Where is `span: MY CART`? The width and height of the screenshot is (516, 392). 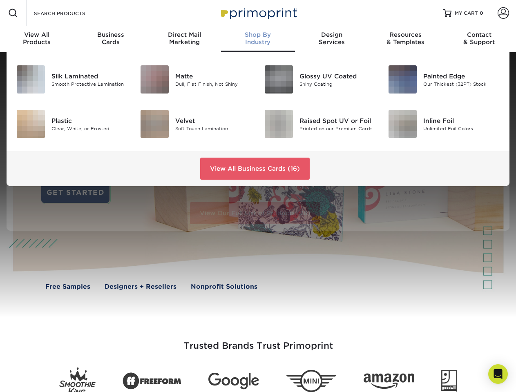 span: MY CART is located at coordinates (466, 13).